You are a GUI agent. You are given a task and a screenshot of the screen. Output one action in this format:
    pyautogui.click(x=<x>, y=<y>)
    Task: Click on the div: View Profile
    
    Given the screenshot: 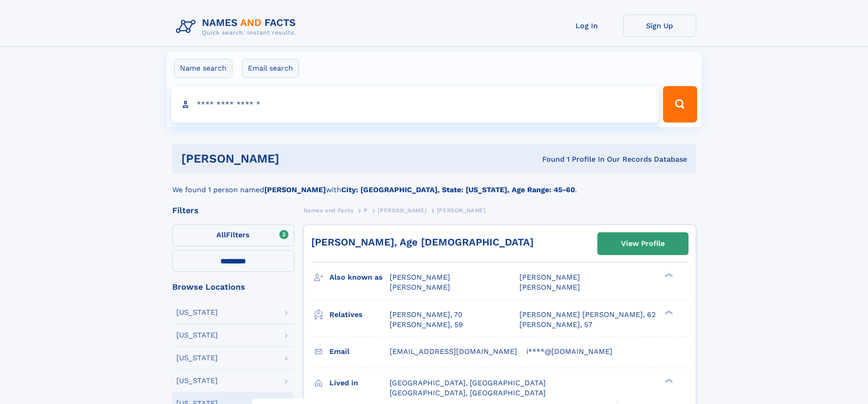 What is the action you would take?
    pyautogui.click(x=643, y=244)
    